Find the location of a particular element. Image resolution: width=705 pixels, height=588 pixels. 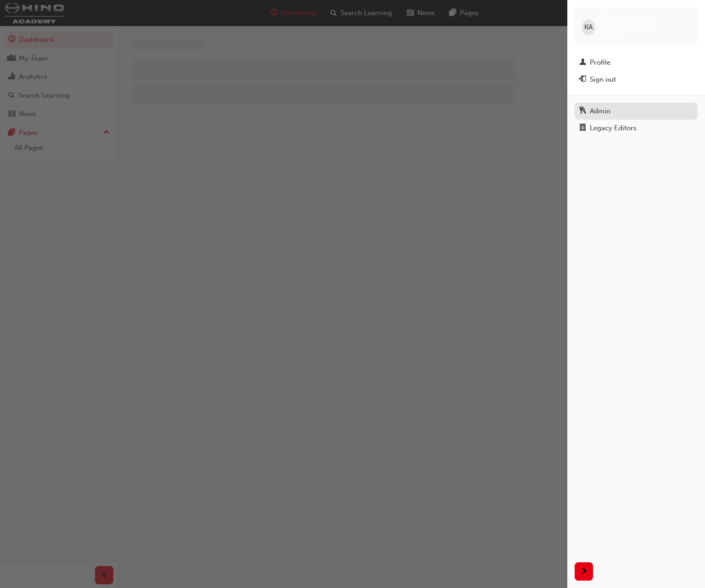

span: kandika is located at coordinates (610, 36).